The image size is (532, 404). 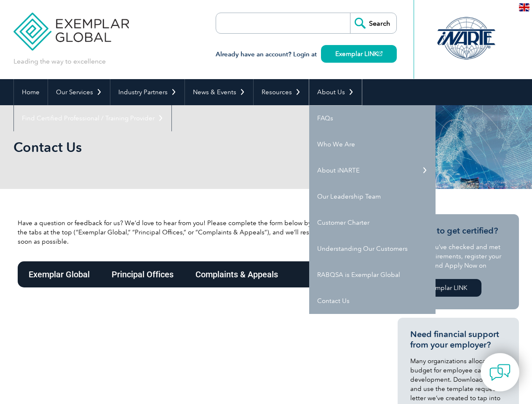 What do you see at coordinates (59, 62) in the screenshot?
I see `p: Leading the way to excellence` at bounding box center [59, 62].